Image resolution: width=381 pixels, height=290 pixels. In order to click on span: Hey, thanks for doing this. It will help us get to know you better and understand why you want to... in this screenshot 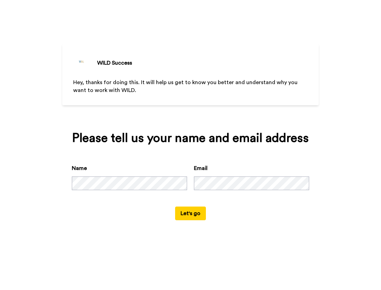, I will do `click(186, 86)`.